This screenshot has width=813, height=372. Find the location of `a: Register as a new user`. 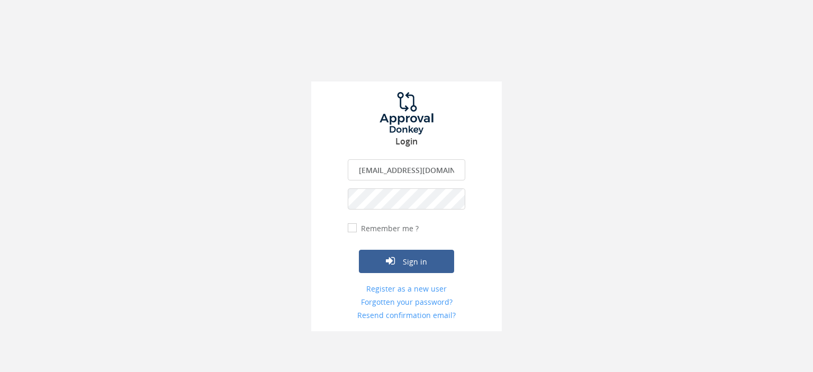

a: Register as a new user is located at coordinates (406, 289).